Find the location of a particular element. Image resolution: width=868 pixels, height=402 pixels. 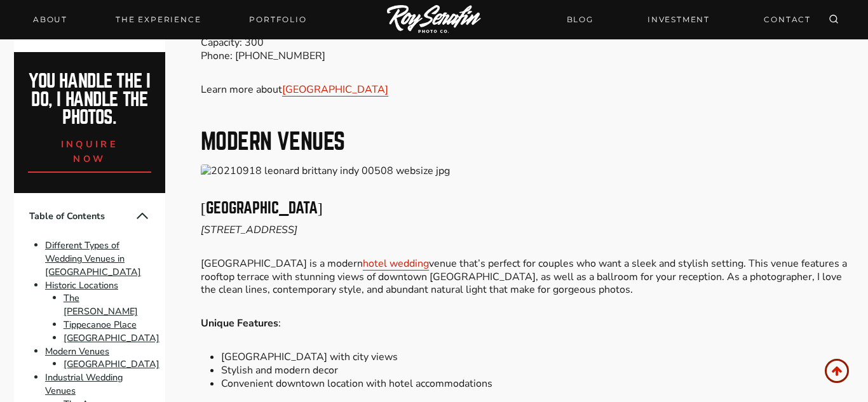

li: Convenient downtown location with hotel accommodations is located at coordinates (537, 383).